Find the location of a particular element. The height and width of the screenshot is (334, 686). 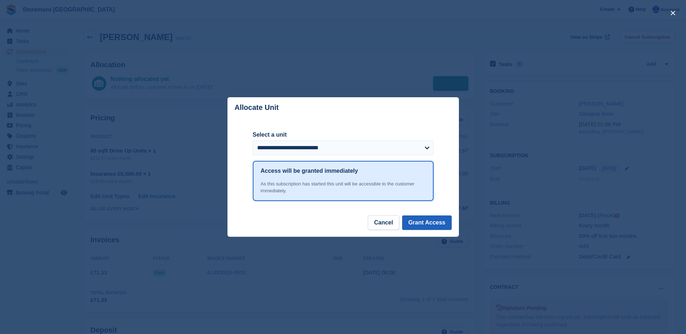

label: Select a unit is located at coordinates (343, 135).